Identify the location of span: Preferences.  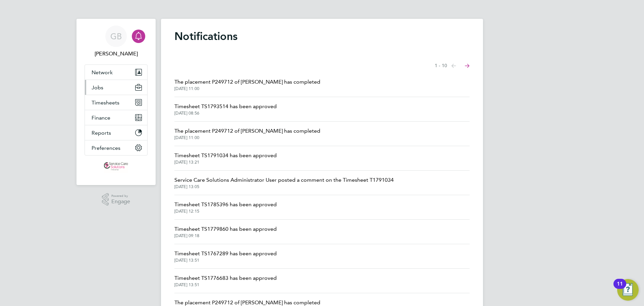
(106, 148).